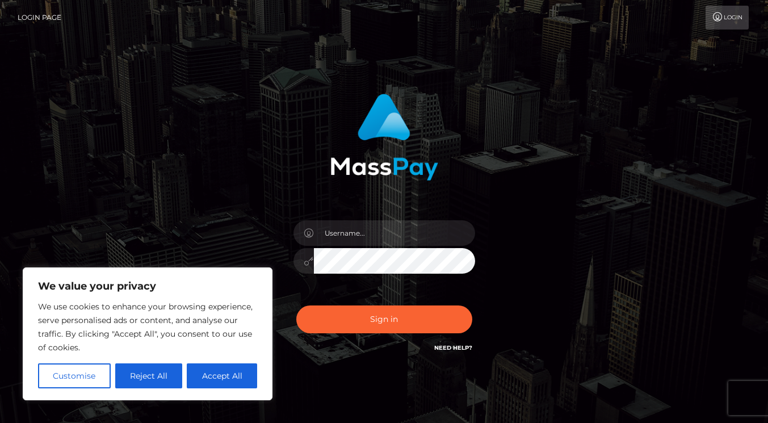  Describe the element at coordinates (74, 376) in the screenshot. I see `button: Customise` at that location.